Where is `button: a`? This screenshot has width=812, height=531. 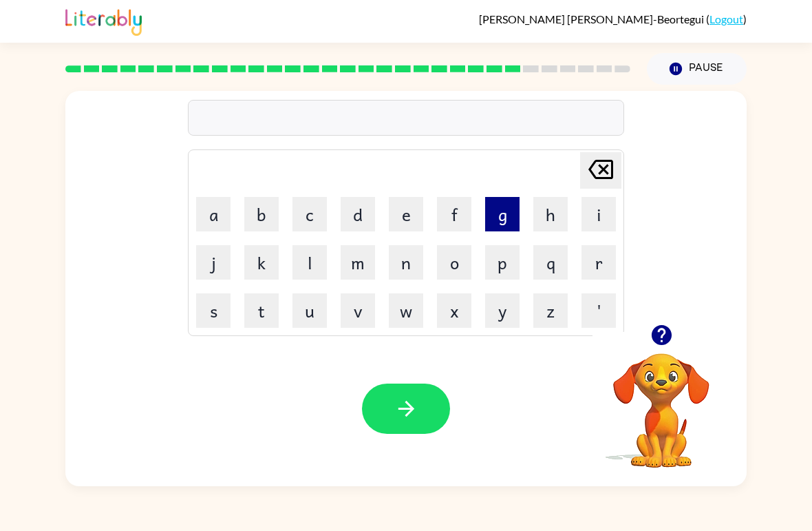 button: a is located at coordinates (214, 214).